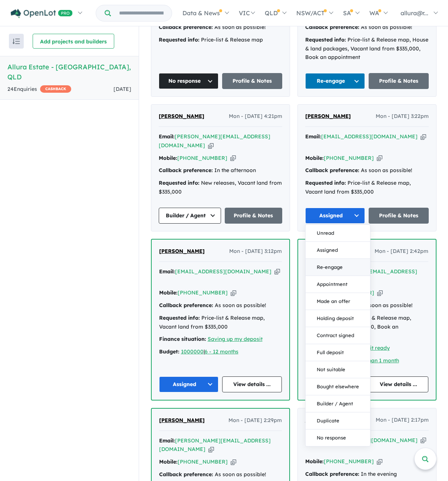  I want to click on div: Price-list & Release map, Vacant land from $335,000, so click(366, 188).